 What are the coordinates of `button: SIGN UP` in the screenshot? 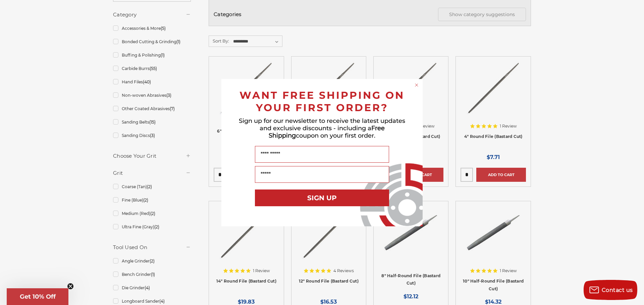 It's located at (322, 198).